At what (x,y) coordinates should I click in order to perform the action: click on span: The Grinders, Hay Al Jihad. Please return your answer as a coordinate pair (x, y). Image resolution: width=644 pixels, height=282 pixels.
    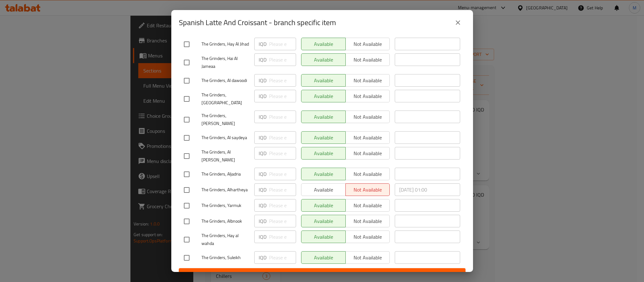
    Looking at the image, I should click on (225, 44).